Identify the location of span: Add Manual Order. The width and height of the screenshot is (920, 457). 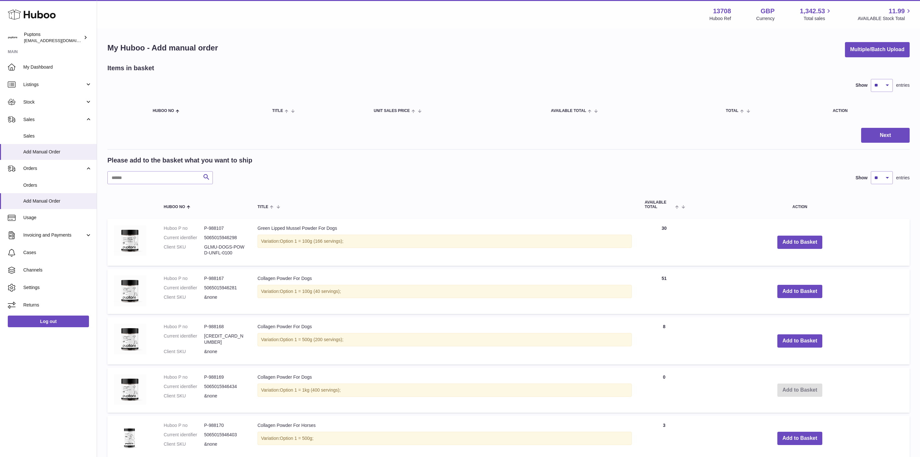
(58, 152).